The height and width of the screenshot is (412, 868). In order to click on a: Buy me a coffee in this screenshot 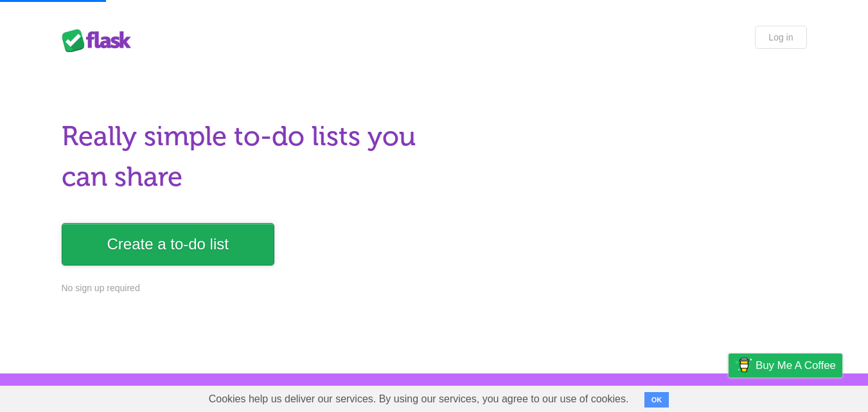, I will do `click(785, 365)`.